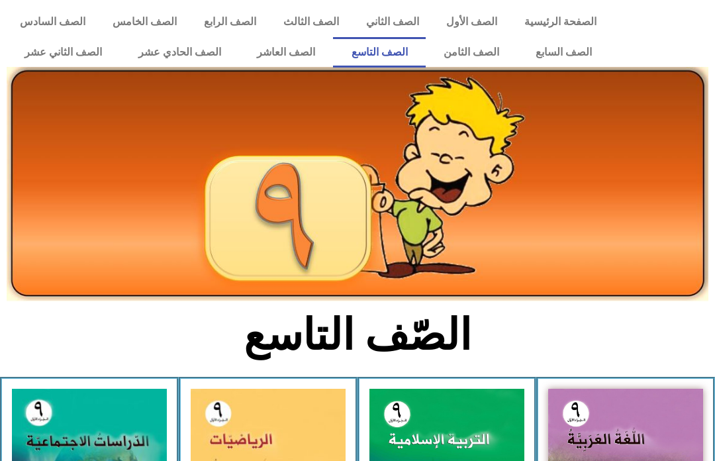 Image resolution: width=715 pixels, height=461 pixels. Describe the element at coordinates (179, 52) in the screenshot. I see `a: الصف الحادي عشر` at that location.